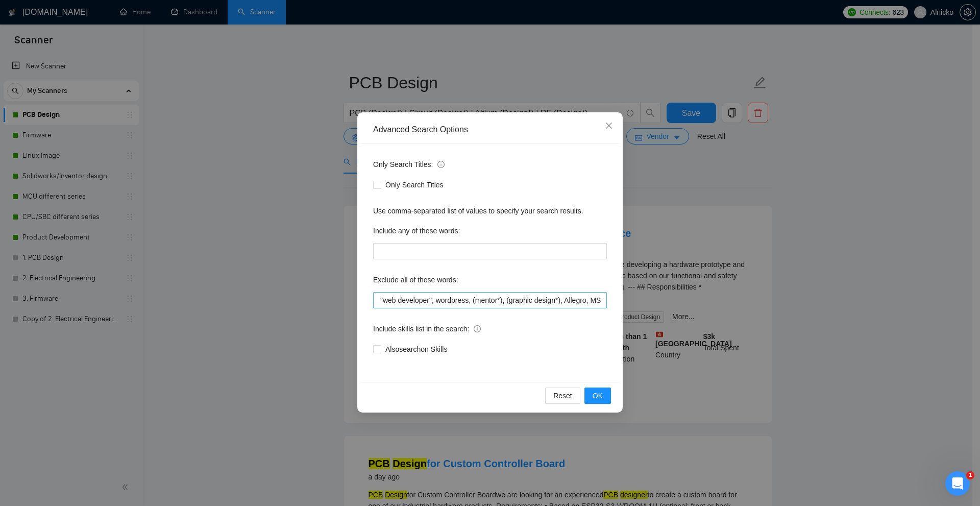 The image size is (980, 506). Describe the element at coordinates (490, 211) in the screenshot. I see `div: Use comma-separated list of values to specify your search results.` at that location.